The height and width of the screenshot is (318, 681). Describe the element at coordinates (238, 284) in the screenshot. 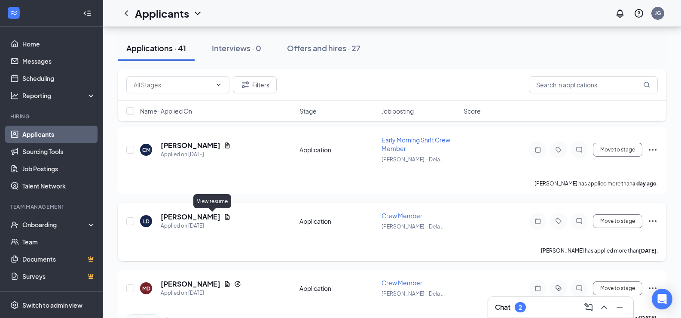

I see `svg: Reapply` at that location.